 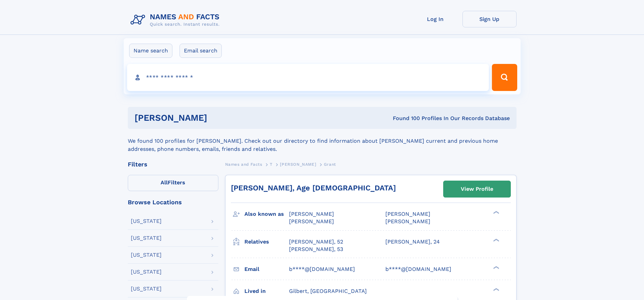 What do you see at coordinates (267, 242) in the screenshot?
I see `h3: Relatives` at bounding box center [267, 242].